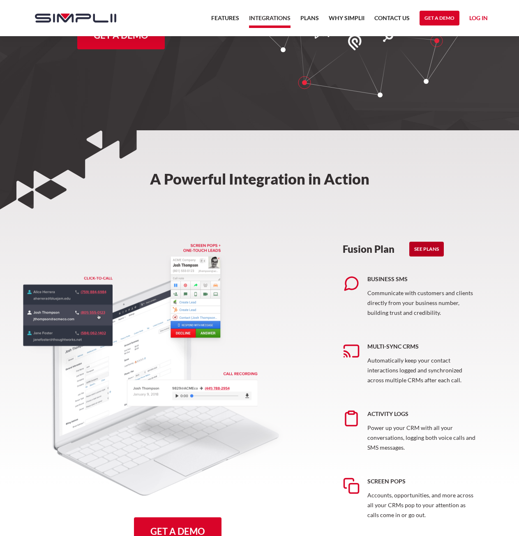 The height and width of the screenshot is (536, 519). What do you see at coordinates (423, 414) in the screenshot?
I see `h5: Activity Logs` at bounding box center [423, 414].